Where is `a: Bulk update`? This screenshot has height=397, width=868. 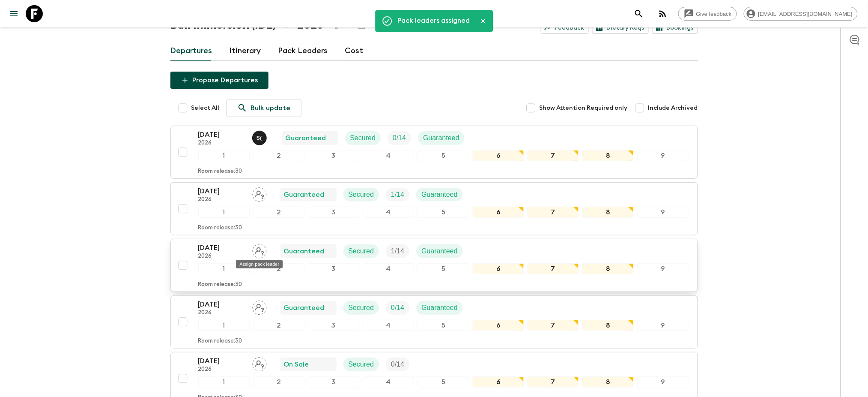
a: Bulk update is located at coordinates (264, 108).